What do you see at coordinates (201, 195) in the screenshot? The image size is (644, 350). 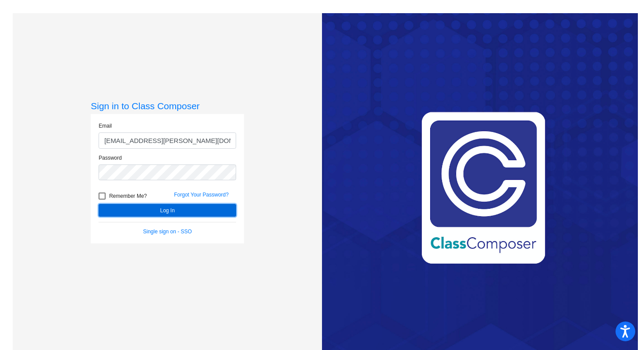 I see `a: Forgot Your Password?` at bounding box center [201, 195].